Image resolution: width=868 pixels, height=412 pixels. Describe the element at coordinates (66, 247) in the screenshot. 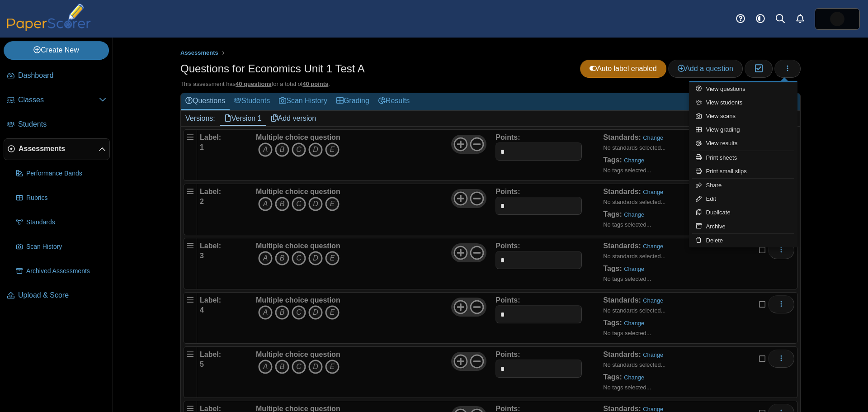

I see `span: Scan History` at that location.